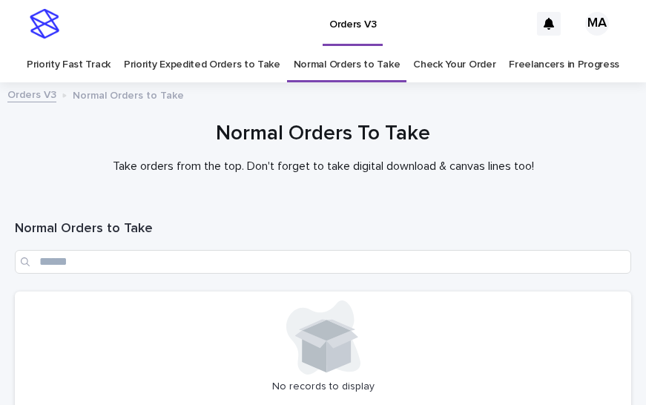 The width and height of the screenshot is (646, 405). I want to click on h1: Normal Orders To Take, so click(323, 134).